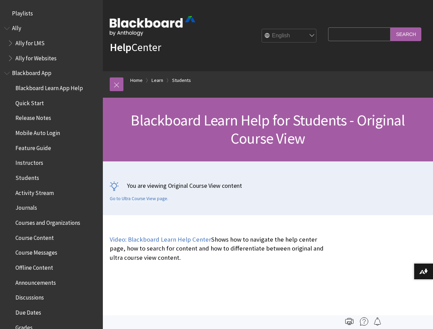 The image size is (433, 329). Describe the element at coordinates (28, 312) in the screenshot. I see `span: Due Dates` at that location.